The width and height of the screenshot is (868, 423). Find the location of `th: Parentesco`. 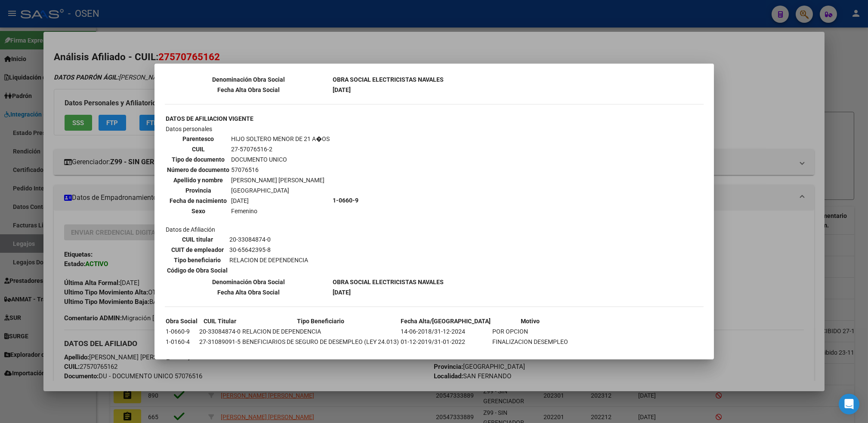

th: Parentesco is located at coordinates (199, 139).